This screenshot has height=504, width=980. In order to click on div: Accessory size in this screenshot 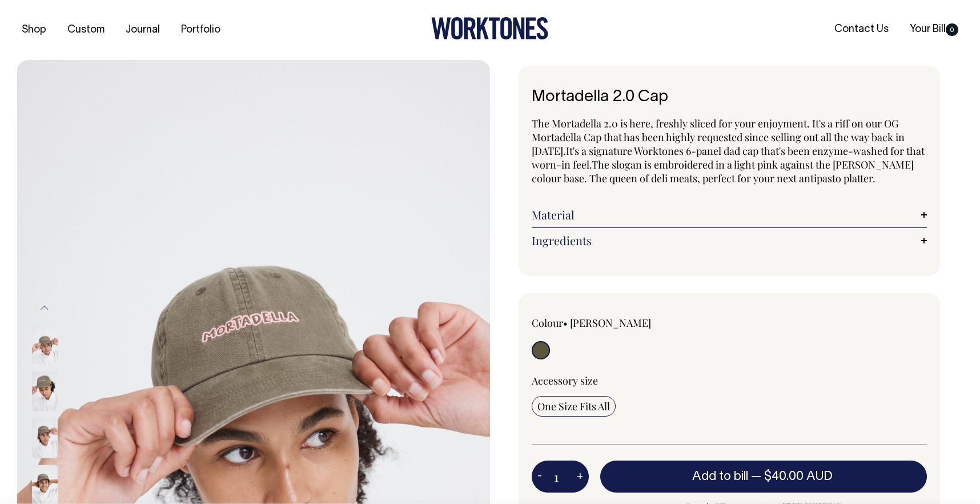, I will do `click(730, 380)`.